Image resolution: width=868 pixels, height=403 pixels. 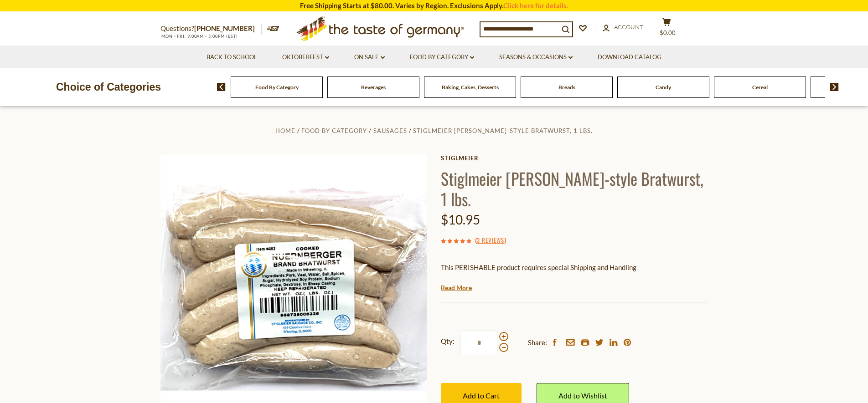 What do you see at coordinates (390, 131) in the screenshot?
I see `span: Sausages` at bounding box center [390, 131].